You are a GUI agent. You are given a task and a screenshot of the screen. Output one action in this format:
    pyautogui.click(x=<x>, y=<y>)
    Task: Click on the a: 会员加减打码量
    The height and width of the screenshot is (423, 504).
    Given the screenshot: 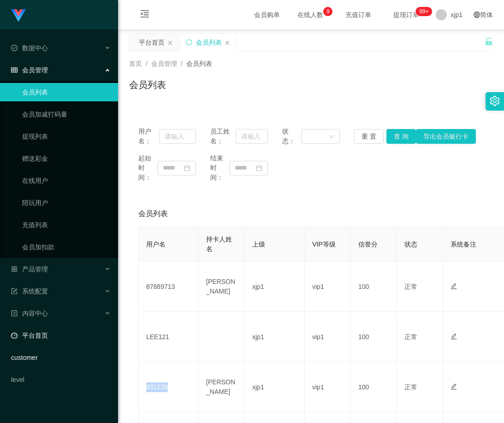 What is the action you would take?
    pyautogui.click(x=67, y=114)
    